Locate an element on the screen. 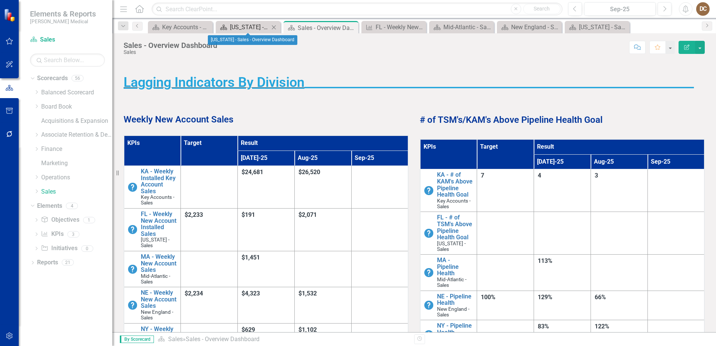 The width and height of the screenshot is (716, 346). span: 113% is located at coordinates (545, 261).